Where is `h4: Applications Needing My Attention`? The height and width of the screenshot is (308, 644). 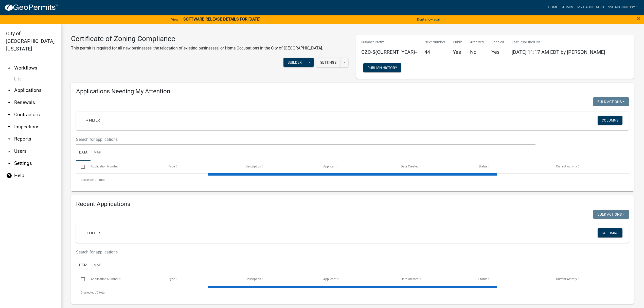 h4: Applications Needing My Attention is located at coordinates (352, 91).